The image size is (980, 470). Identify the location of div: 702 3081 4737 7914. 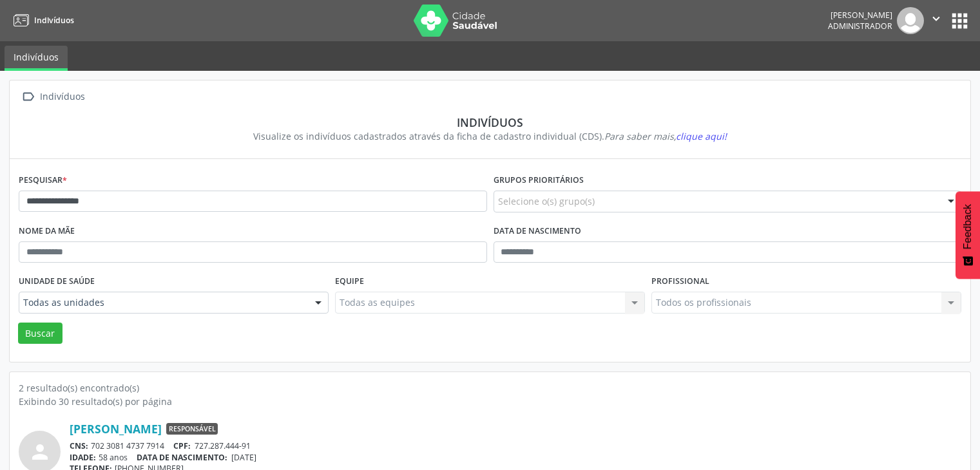
(516, 446).